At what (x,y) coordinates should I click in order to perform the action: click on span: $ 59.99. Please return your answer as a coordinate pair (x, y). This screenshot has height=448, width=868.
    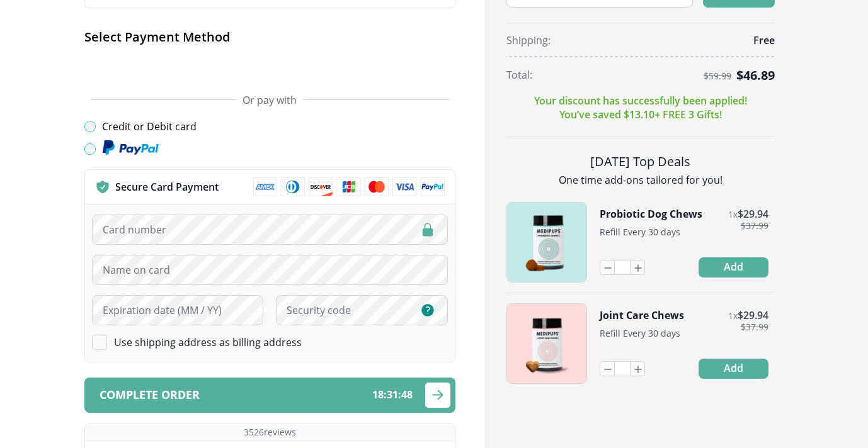
    Looking at the image, I should click on (718, 76).